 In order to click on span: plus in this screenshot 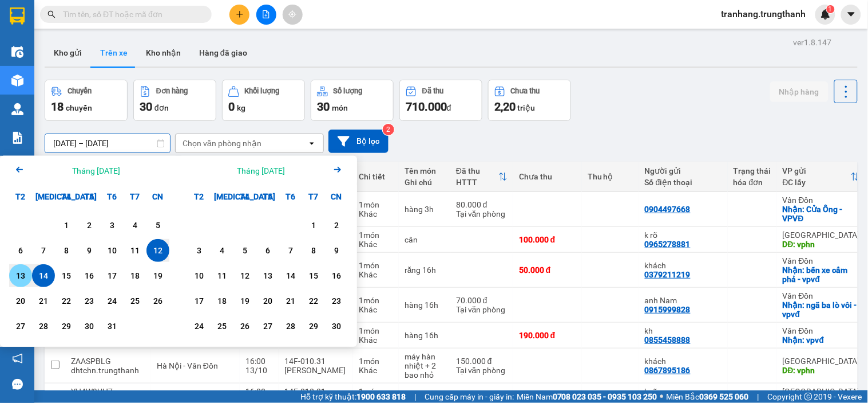, I will do `click(240, 14)`.